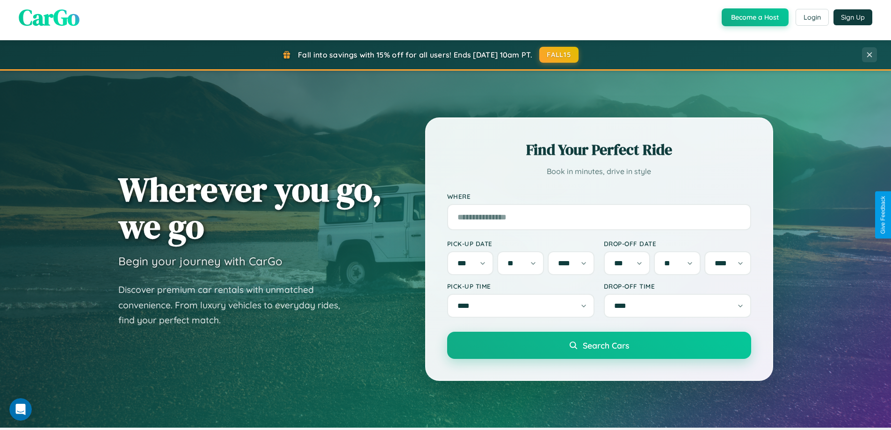 This screenshot has height=430, width=891. What do you see at coordinates (200, 261) in the screenshot?
I see `h3: Begin your journey with CarGo` at bounding box center [200, 261].